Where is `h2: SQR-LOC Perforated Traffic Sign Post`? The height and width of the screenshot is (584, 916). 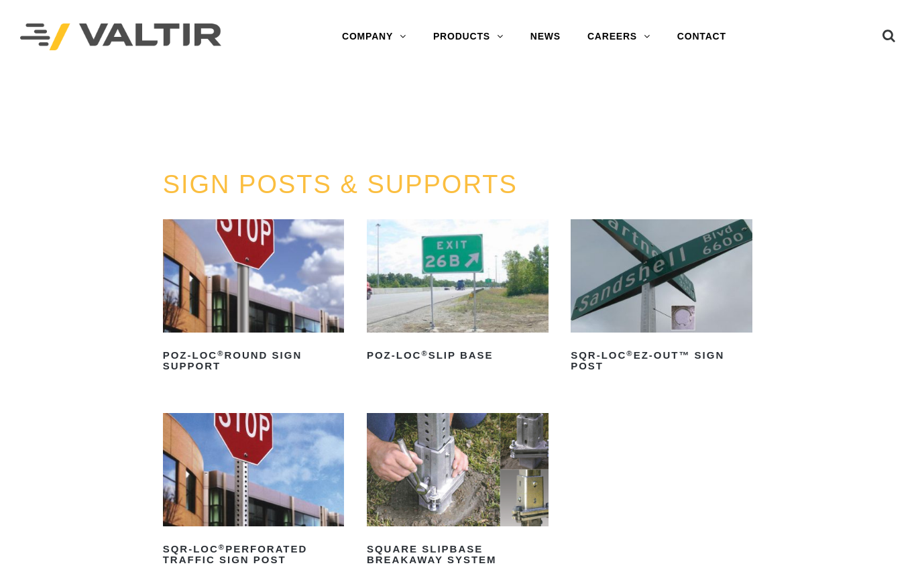
h2: SQR-LOC Perforated Traffic Sign Post is located at coordinates (253, 554).